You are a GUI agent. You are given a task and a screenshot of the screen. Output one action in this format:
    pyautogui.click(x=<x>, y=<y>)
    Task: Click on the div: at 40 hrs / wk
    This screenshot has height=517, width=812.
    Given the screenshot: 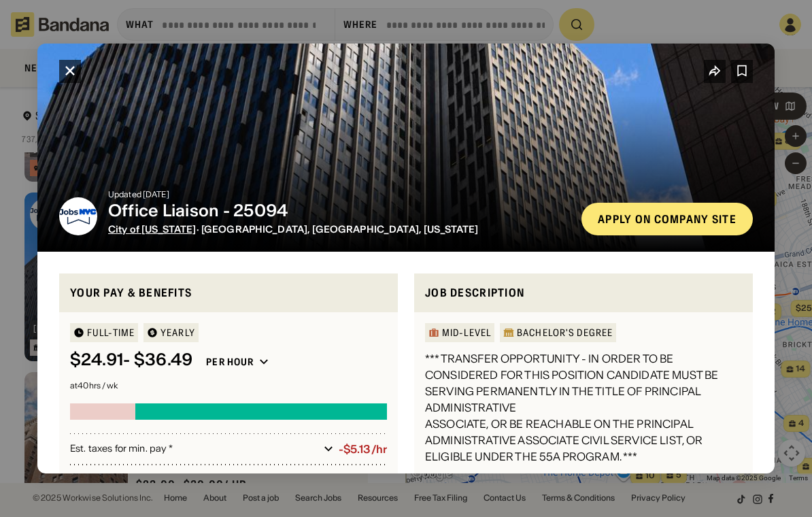 What is the action you would take?
    pyautogui.click(x=229, y=386)
    